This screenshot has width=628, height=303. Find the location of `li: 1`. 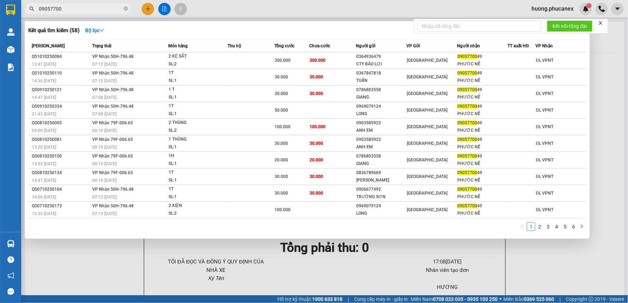

li: 1 is located at coordinates (531, 227).